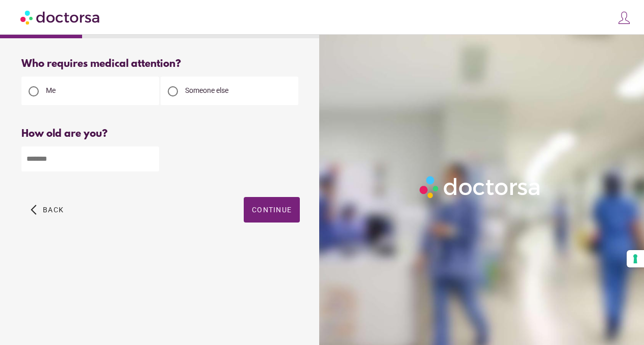  Describe the element at coordinates (635, 259) in the screenshot. I see `button: Your consent preferences for tracking technologies` at that location.